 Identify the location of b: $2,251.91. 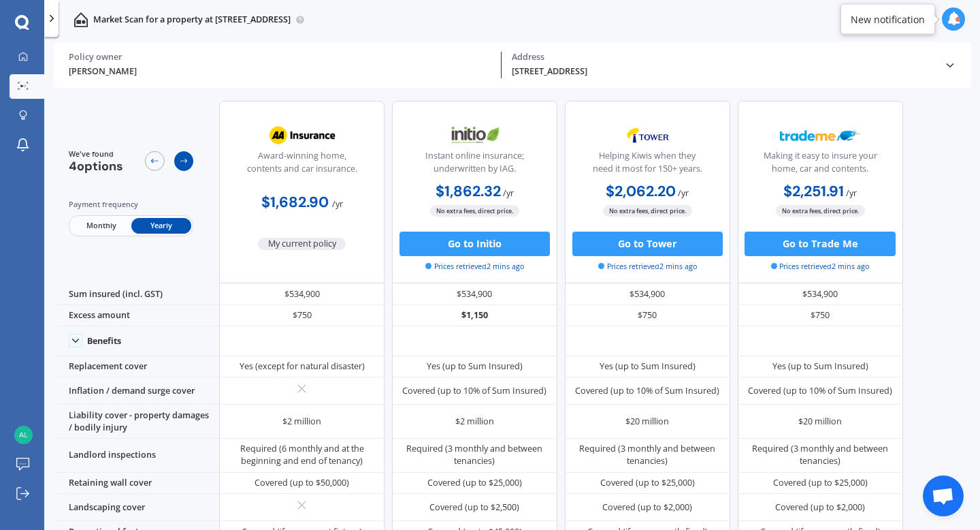
(813, 191).